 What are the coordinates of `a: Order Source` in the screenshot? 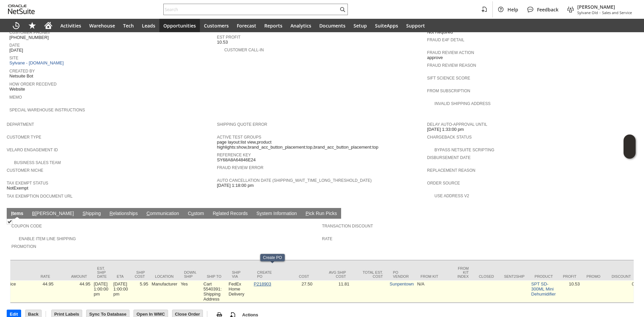 It's located at (443, 183).